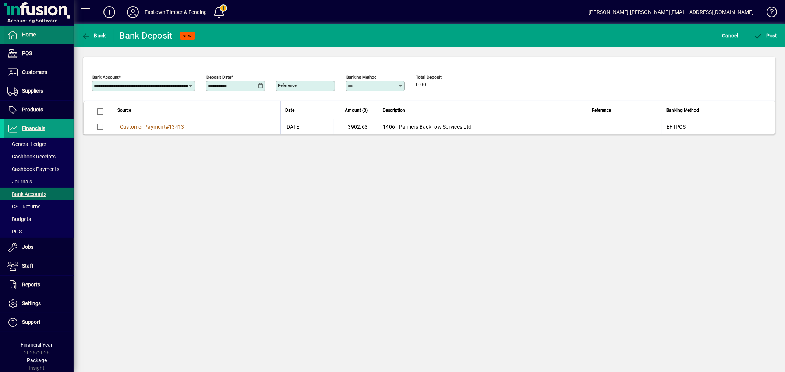 This screenshot has height=372, width=785. What do you see at coordinates (32, 110) in the screenshot?
I see `span: Products` at bounding box center [32, 110].